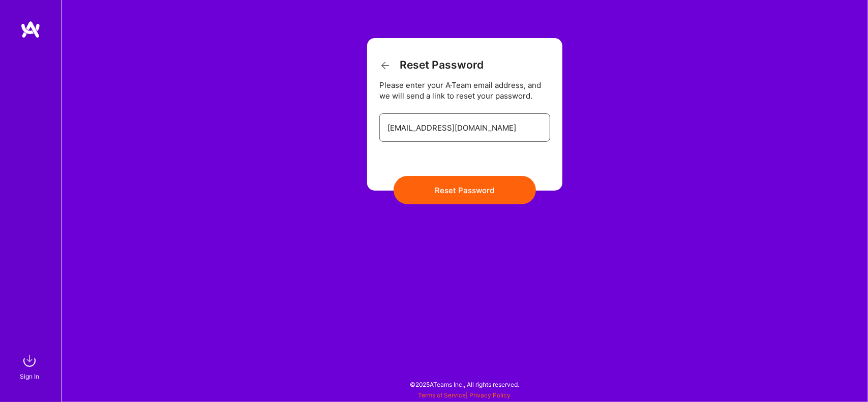  What do you see at coordinates (31, 366) in the screenshot?
I see `a: sign inSign In` at bounding box center [31, 366].